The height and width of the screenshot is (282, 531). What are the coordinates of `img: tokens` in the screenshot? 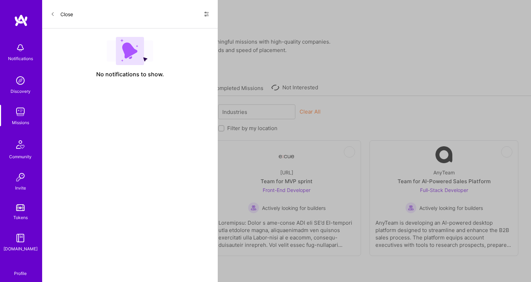 It's located at (20, 207).